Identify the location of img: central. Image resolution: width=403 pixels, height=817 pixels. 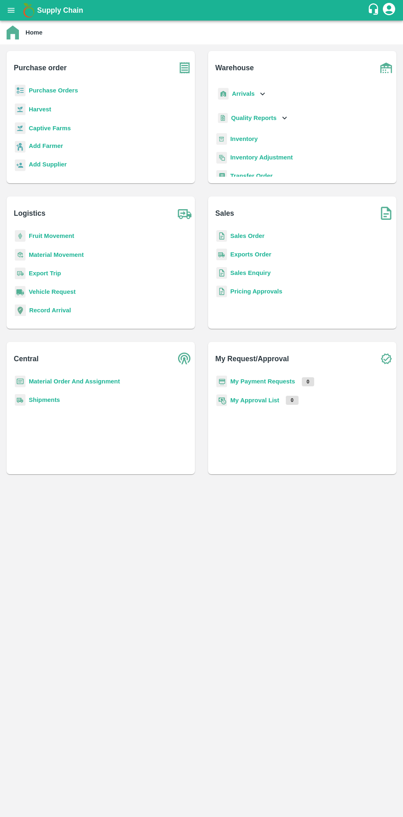
(184, 359).